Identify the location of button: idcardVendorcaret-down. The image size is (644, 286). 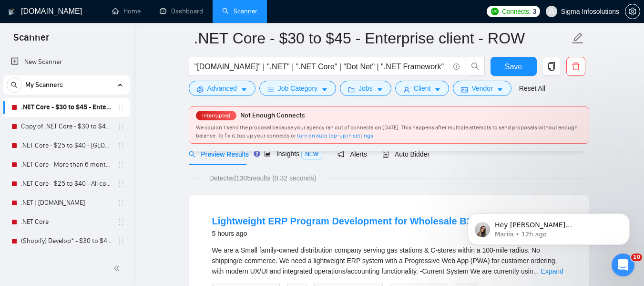
(482, 88).